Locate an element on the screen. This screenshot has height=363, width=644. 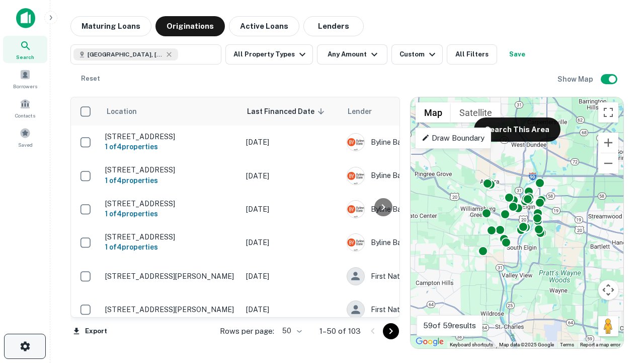
div: Search is located at coordinates (25, 50).